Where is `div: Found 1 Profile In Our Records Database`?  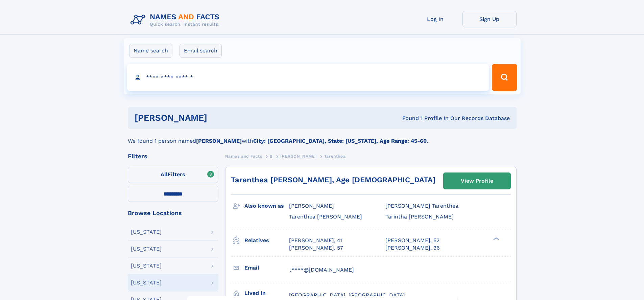 div: Found 1 Profile In Our Records Database is located at coordinates (407, 118).